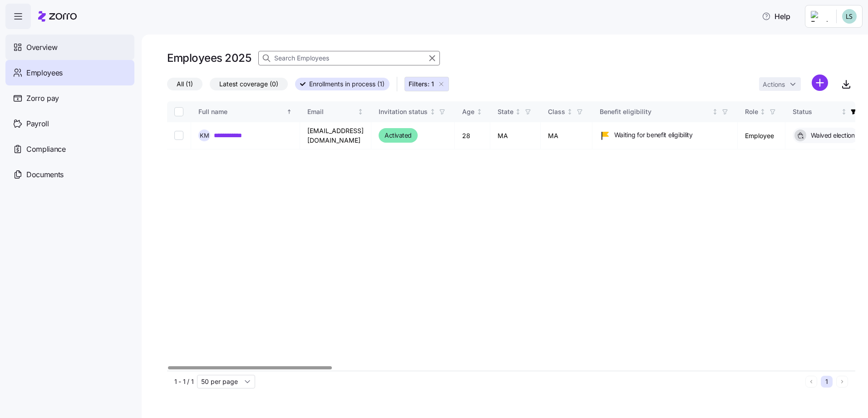 Image resolution: width=868 pixels, height=418 pixels. Describe the element at coordinates (46, 149) in the screenshot. I see `span: Compliance` at that location.